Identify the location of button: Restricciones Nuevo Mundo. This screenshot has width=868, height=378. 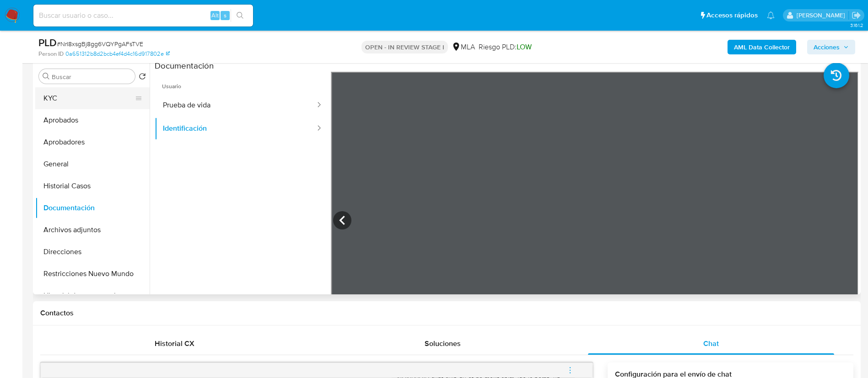
(92, 274).